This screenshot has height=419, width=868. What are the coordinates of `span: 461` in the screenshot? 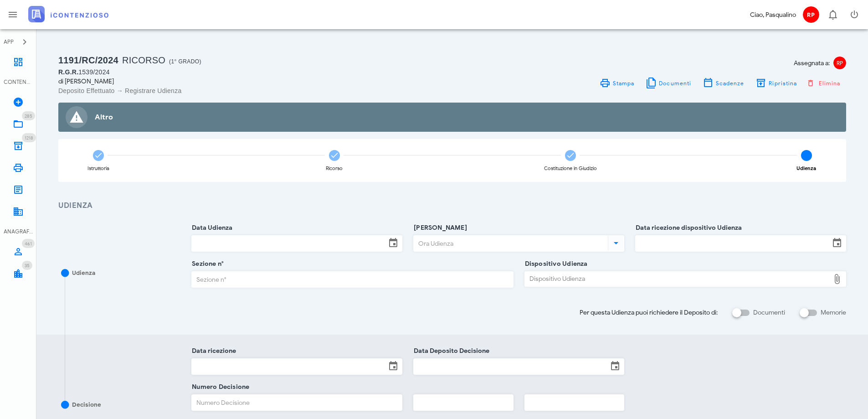 It's located at (28, 243).